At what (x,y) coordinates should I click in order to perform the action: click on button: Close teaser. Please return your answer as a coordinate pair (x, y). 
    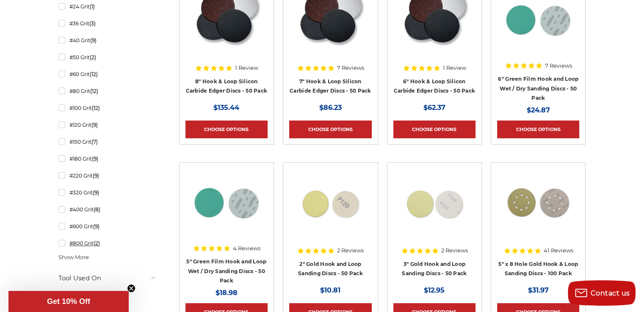
    Looking at the image, I should click on (131, 289).